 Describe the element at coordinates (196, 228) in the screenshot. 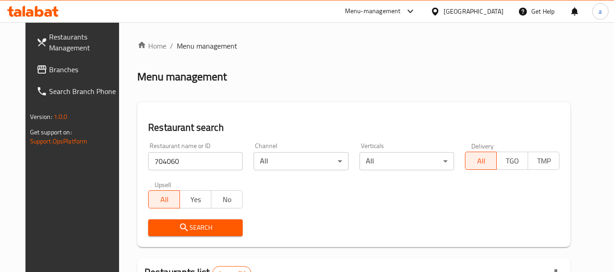

I see `span: Search` at that location.